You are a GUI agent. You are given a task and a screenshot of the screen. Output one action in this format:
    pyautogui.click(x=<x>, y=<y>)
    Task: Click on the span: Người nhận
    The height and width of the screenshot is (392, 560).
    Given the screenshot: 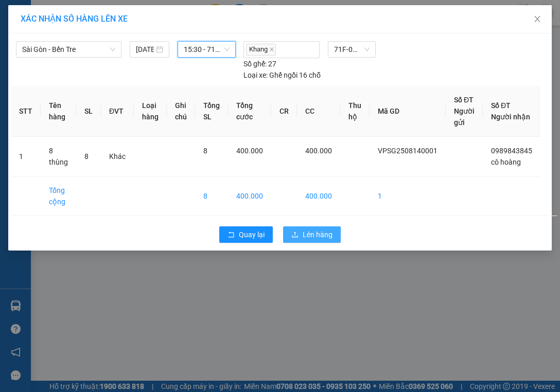 What is the action you would take?
    pyautogui.click(x=511, y=117)
    